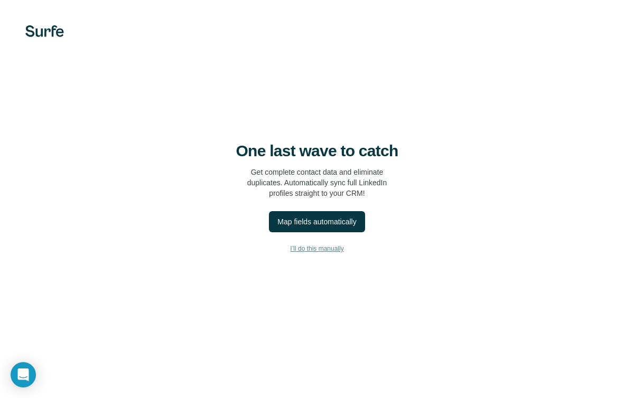 This screenshot has height=398, width=634. Describe the element at coordinates (23, 375) in the screenshot. I see `div: Open Intercom Messenger` at that location.